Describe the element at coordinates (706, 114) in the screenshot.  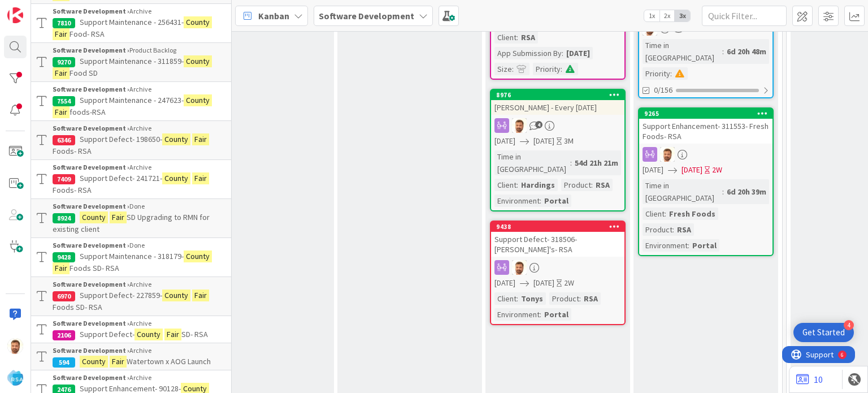
I see `div: 9265` at that location.